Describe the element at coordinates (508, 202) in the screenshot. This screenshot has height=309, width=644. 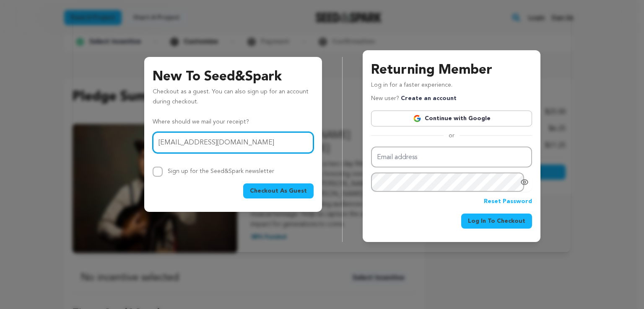
I see `a: Reset Password` at that location.